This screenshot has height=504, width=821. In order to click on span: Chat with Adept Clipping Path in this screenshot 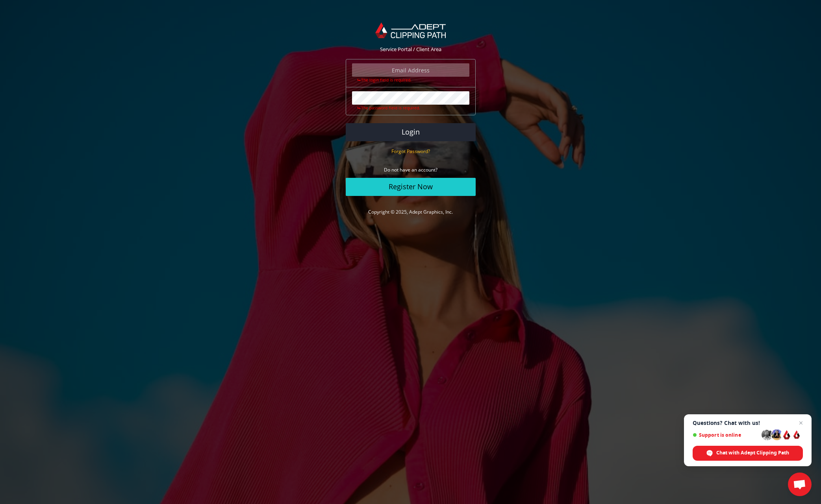, I will do `click(753, 453)`.